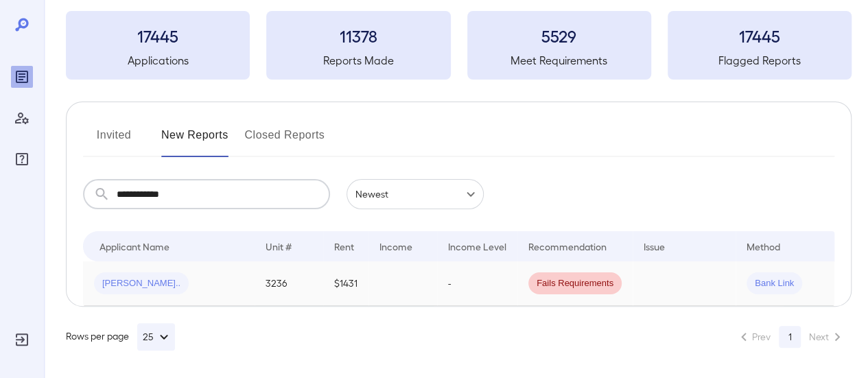 Image resolution: width=868 pixels, height=378 pixels. What do you see at coordinates (22, 118) in the screenshot?
I see `div: Manage Users` at bounding box center [22, 118].